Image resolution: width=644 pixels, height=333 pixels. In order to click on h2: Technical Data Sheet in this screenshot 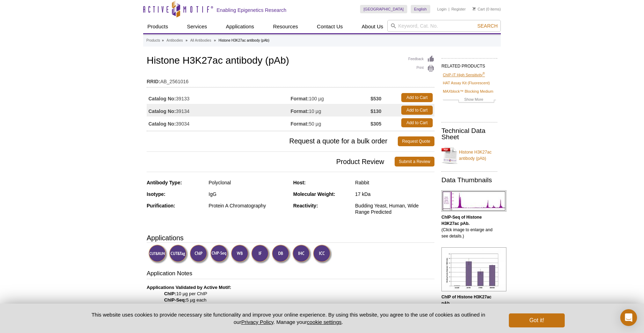, I will do `click(469, 134)`.